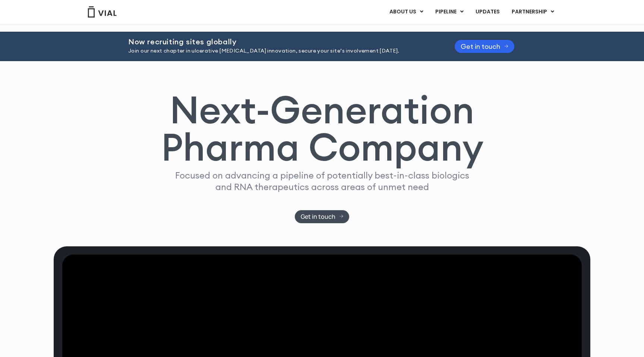 This screenshot has height=357, width=644. What do you see at coordinates (322, 128) in the screenshot?
I see `h1: Next-Generation Pharma Company` at bounding box center [322, 128].